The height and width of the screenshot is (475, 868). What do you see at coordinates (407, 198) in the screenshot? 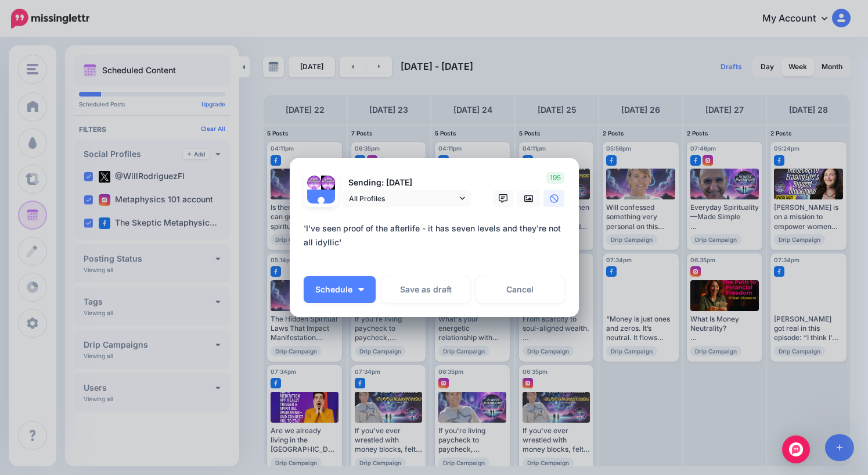
I see `a: All Profiles` at bounding box center [407, 198].